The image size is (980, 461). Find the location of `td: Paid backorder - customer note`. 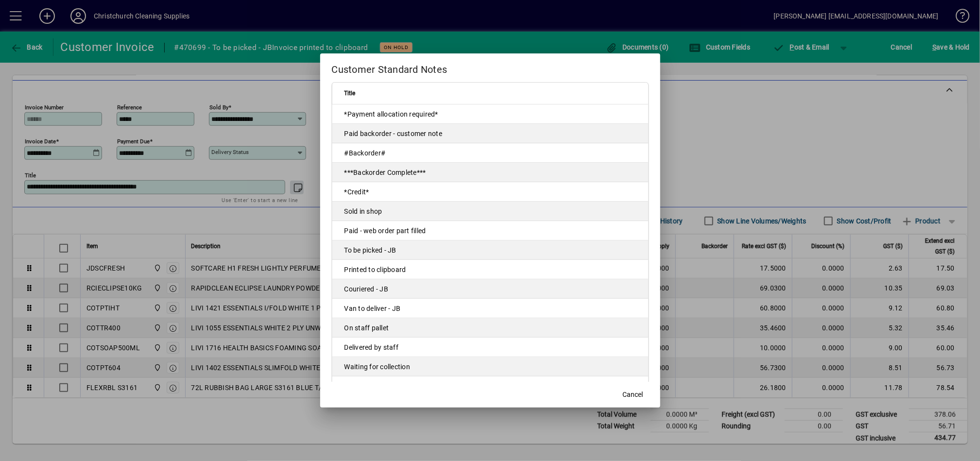

td: Paid backorder - customer note is located at coordinates (490, 134).